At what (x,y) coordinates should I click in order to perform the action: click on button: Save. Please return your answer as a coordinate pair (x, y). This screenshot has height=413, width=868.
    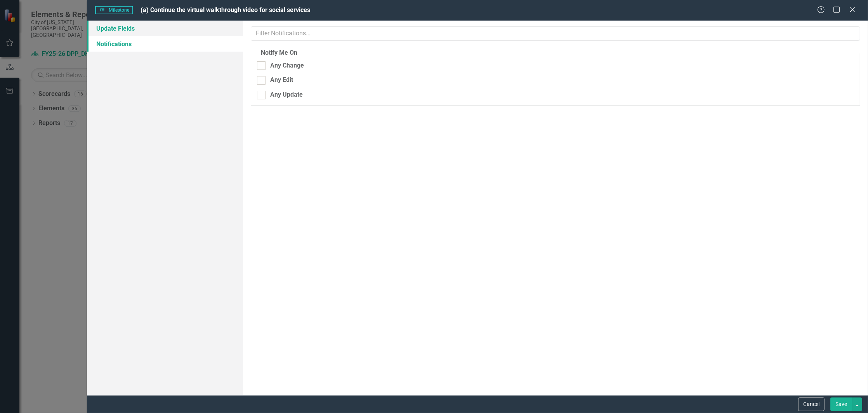
    Looking at the image, I should click on (841, 404).